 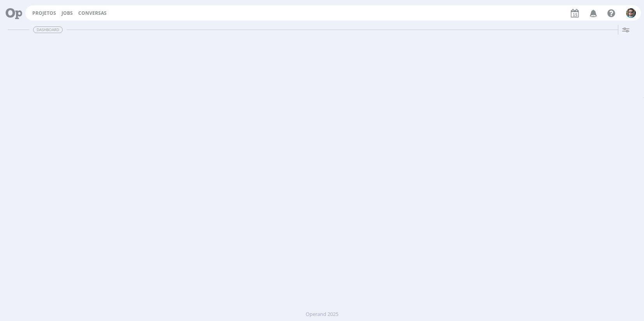 I want to click on span: Dashboard, so click(x=48, y=30).